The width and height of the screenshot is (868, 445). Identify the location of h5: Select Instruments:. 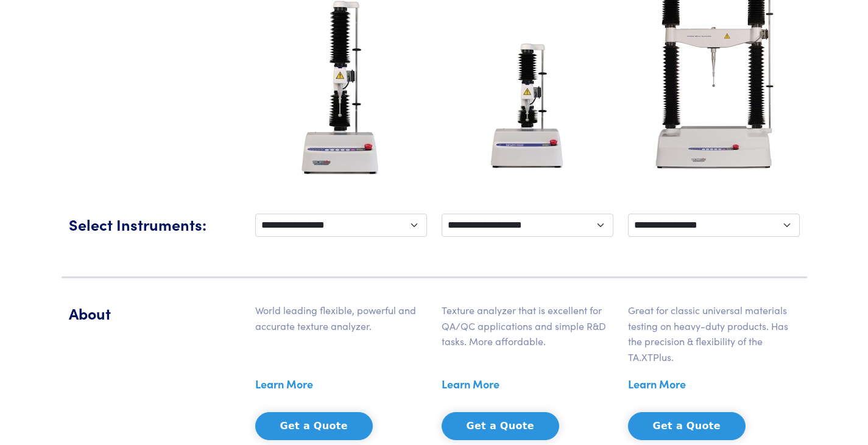
(155, 224).